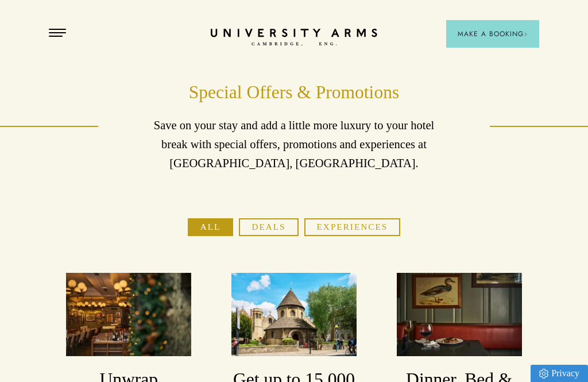 The image size is (588, 382). Describe the element at coordinates (493, 34) in the screenshot. I see `button: Make a BookingArrow icon` at that location.